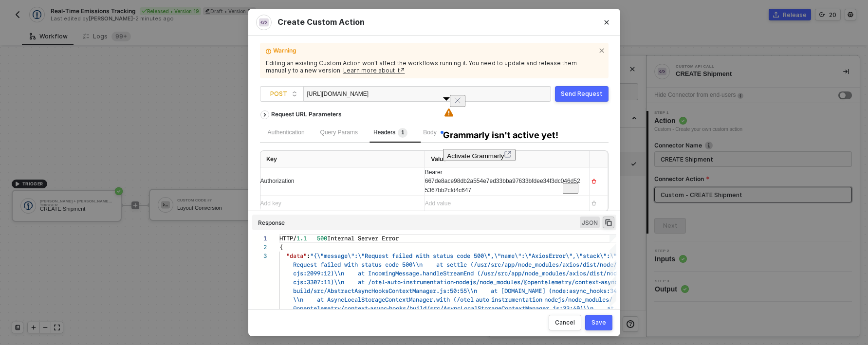 Image resolution: width=868 pixels, height=345 pixels. What do you see at coordinates (403, 133) in the screenshot?
I see `sup: 1` at bounding box center [403, 133].